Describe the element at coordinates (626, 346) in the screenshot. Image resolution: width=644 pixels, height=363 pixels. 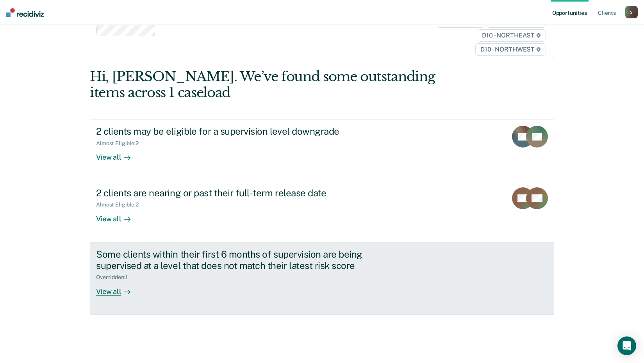
I see `div: Open Intercom Messenger` at that location.